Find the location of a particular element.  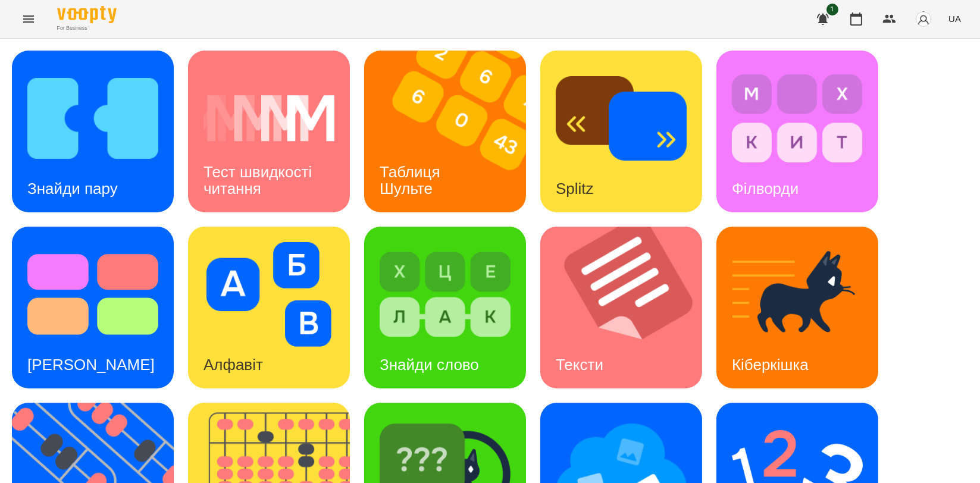

a: ТекстиТексти is located at coordinates (621, 308).